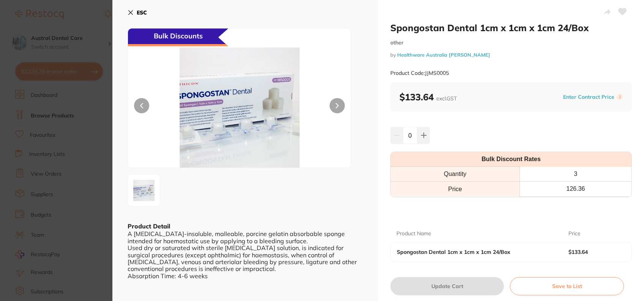 The width and height of the screenshot is (644, 301). What do you see at coordinates (178, 37) in the screenshot?
I see `div: Bulk Discounts` at bounding box center [178, 37].